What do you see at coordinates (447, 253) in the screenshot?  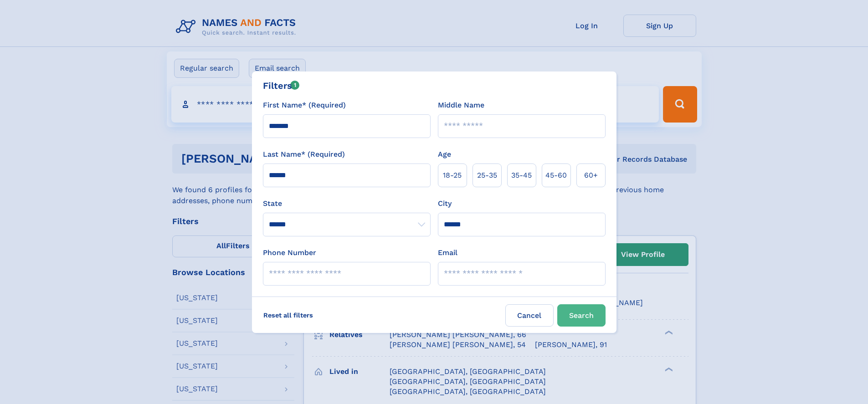 I see `label: Email` at bounding box center [447, 253].